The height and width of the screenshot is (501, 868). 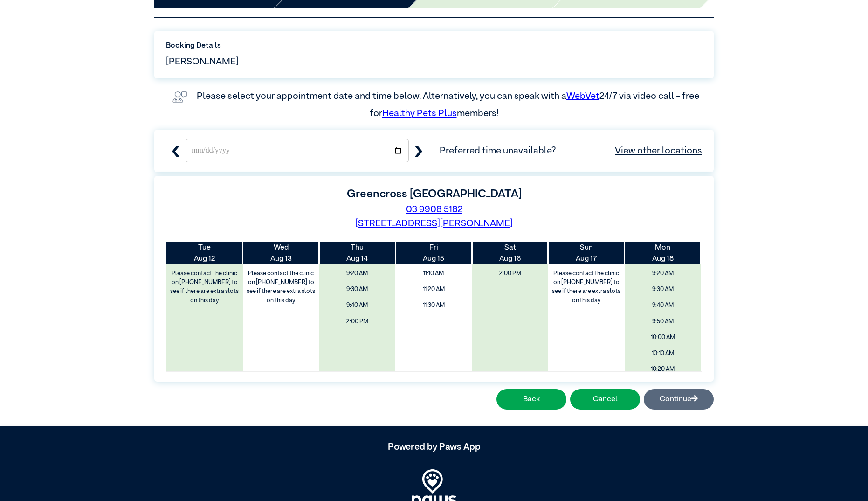 I want to click on label: Please select your appointment date and time below. Alternatively, you can speak with a 24/7 via ..., so click(x=449, y=104).